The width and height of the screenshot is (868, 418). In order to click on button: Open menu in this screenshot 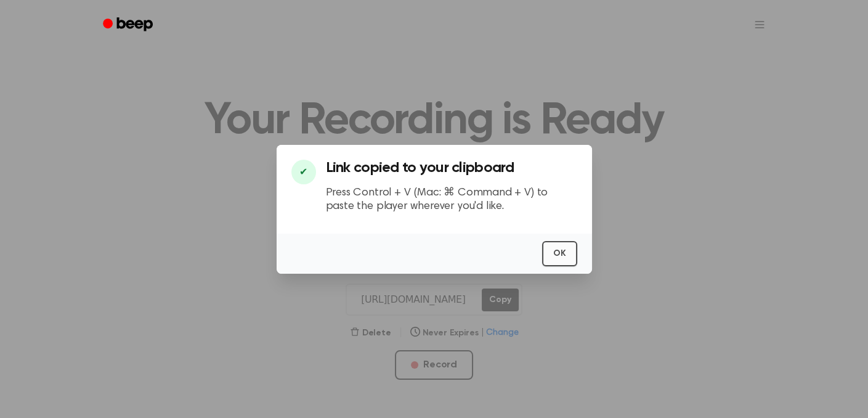, I will do `click(759, 24)`.